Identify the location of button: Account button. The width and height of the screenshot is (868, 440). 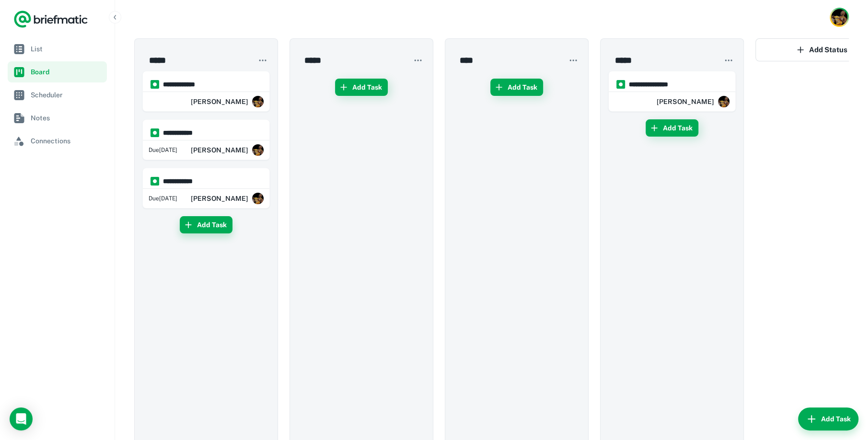
(839, 17).